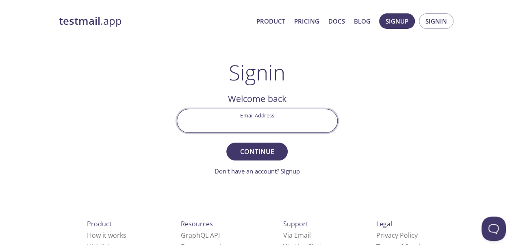 The image size is (514, 245). What do you see at coordinates (257, 171) in the screenshot?
I see `a: Don't have an account? Signup` at bounding box center [257, 171].